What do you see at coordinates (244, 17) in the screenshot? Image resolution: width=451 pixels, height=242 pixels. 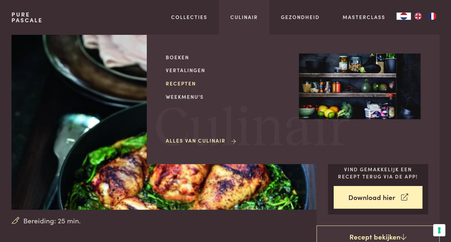 I see `a: Culinair` at bounding box center [244, 17].